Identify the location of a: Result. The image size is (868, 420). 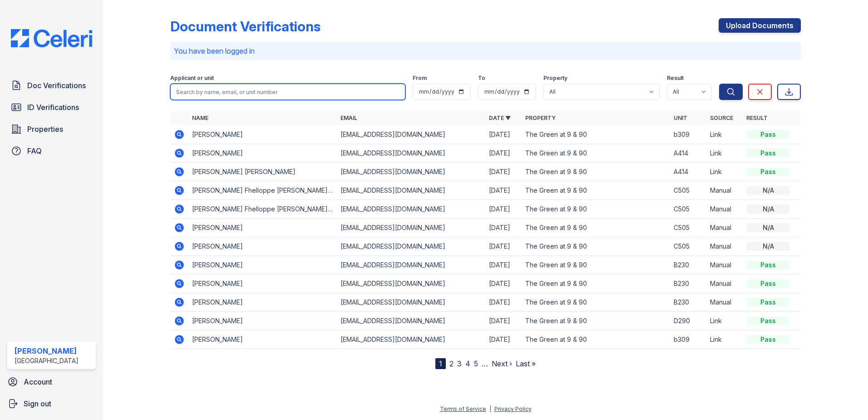
(757, 118).